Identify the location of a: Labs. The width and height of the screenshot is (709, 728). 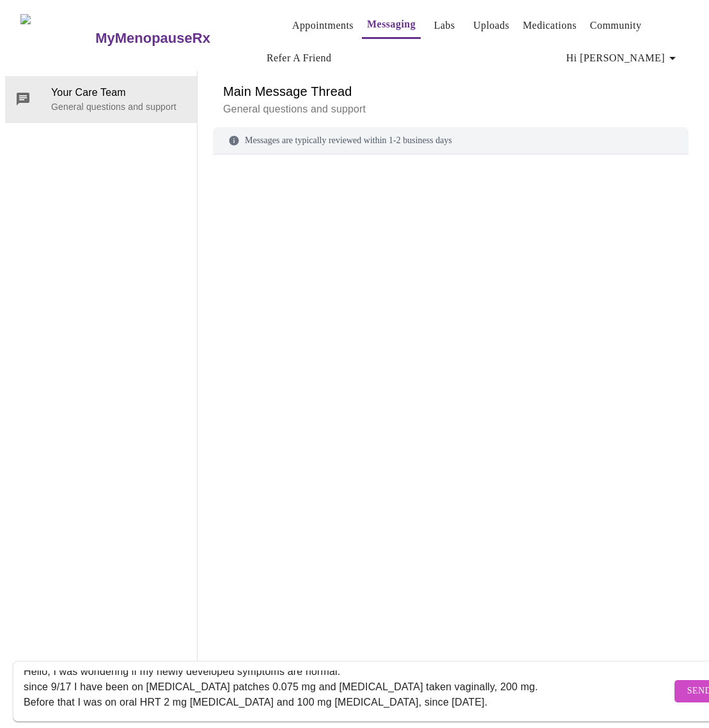
(444, 26).